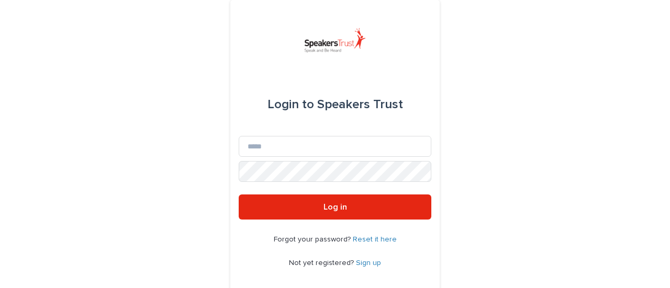 The image size is (670, 288). What do you see at coordinates (368, 263) in the screenshot?
I see `a: Sign up` at bounding box center [368, 263].